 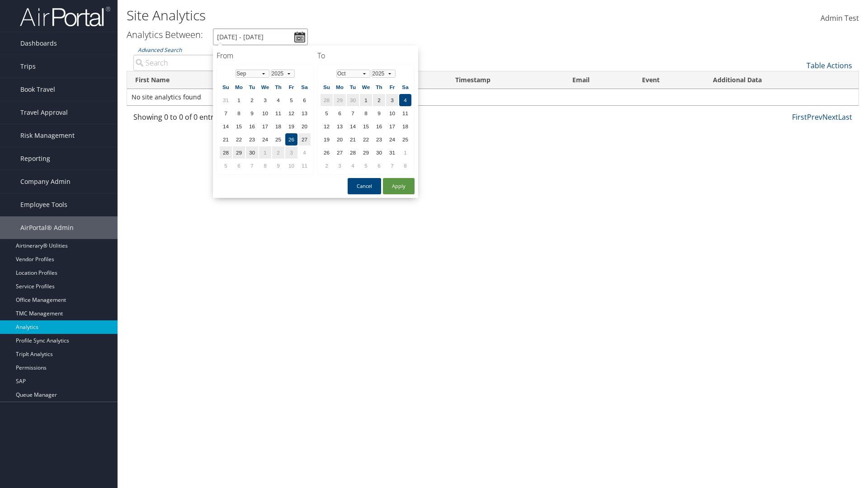 What do you see at coordinates (830, 117) in the screenshot?
I see `a: Next` at bounding box center [830, 117].